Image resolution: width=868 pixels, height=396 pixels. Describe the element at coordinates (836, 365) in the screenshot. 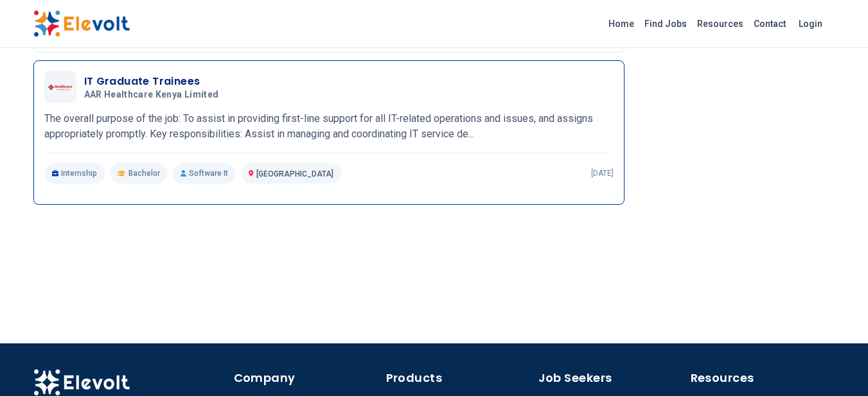

I see `div: Chat Widget` at that location.